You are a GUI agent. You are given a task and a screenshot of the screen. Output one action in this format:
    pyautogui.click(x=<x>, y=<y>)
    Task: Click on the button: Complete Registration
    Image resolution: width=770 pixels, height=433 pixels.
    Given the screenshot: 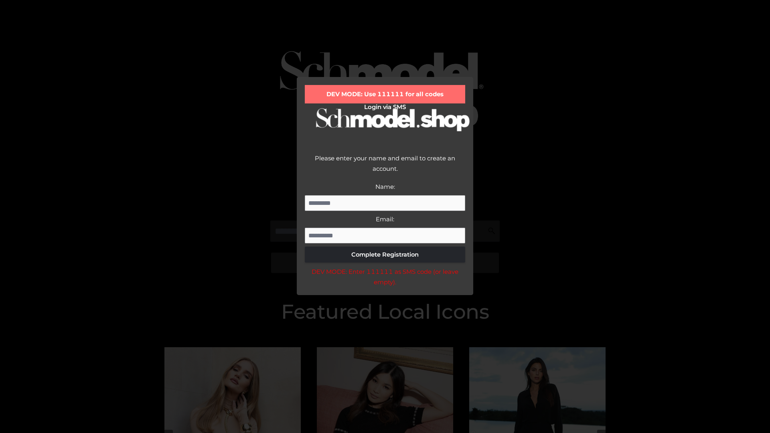 What is the action you would take?
    pyautogui.click(x=385, y=255)
    